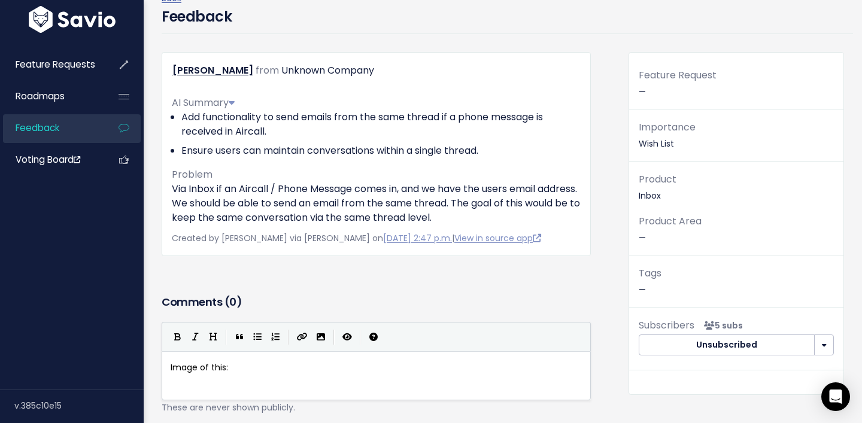 Image resolution: width=862 pixels, height=423 pixels. I want to click on button: Unsubscribed, so click(727, 345).